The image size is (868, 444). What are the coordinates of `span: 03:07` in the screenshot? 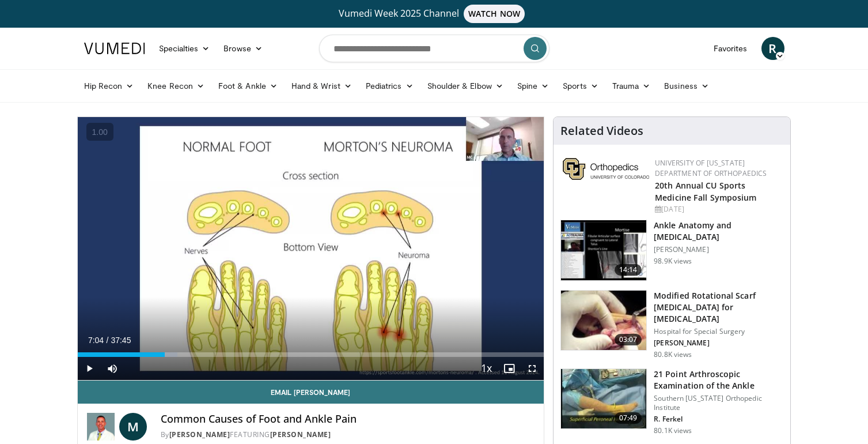 It's located at (628, 339).